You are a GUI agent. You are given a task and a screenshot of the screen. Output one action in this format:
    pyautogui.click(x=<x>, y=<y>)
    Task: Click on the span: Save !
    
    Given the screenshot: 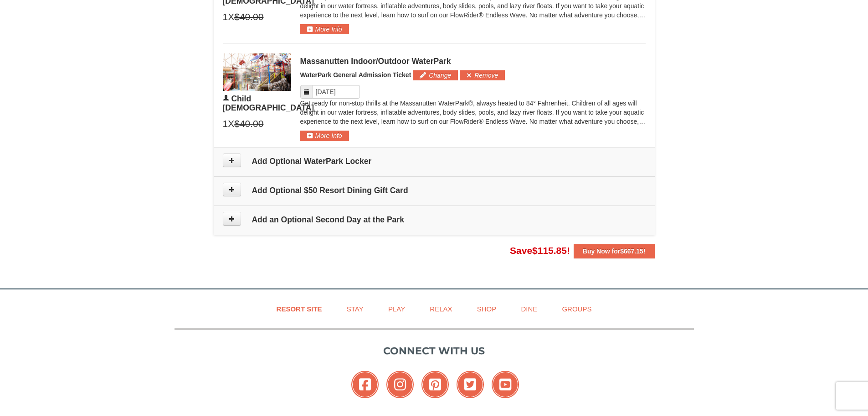 What is the action you would take?
    pyautogui.click(x=540, y=250)
    